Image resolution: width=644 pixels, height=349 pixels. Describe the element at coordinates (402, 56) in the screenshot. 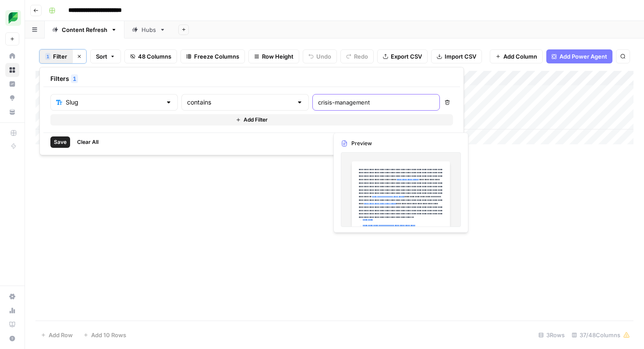

I see `button: Export CSV` at that location.